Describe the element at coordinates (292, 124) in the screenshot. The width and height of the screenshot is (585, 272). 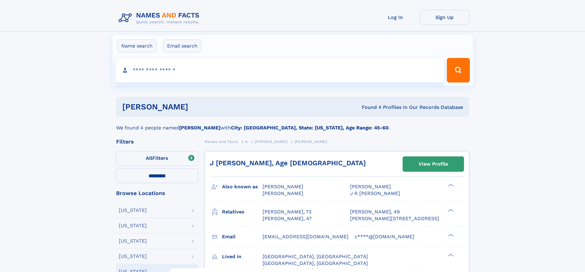
I see `div: We found 4 people named with .` at that location.